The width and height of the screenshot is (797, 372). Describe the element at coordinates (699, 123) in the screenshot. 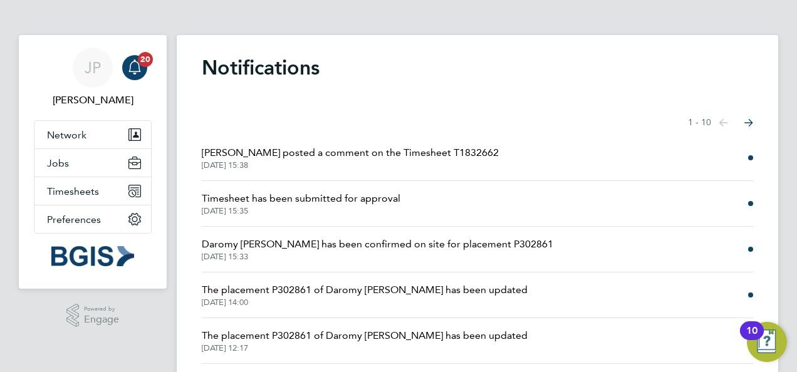

I see `span: 1 - 10` at that location.